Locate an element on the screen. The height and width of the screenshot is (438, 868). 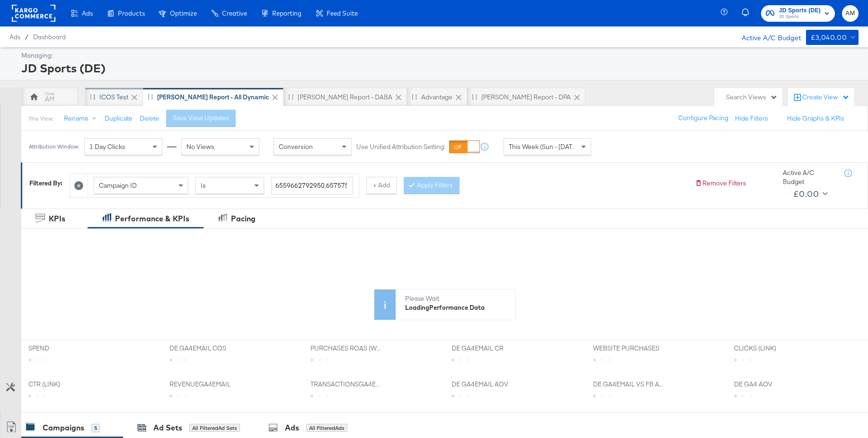
div: Create View is located at coordinates (826, 97).